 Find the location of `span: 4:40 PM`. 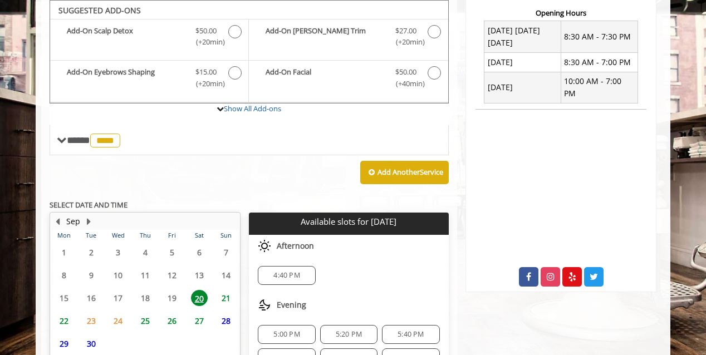

span: 4:40 PM is located at coordinates (286, 276).